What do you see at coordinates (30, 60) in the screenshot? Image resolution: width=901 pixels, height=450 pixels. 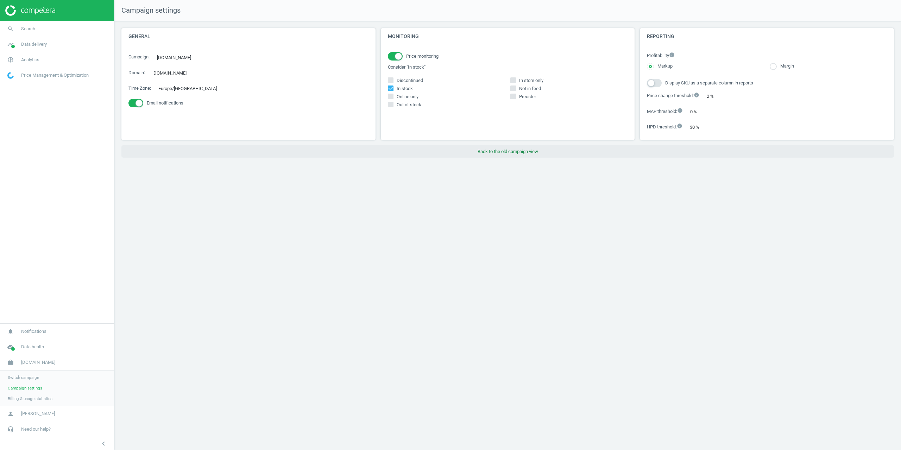 I see `span: Analytics` at bounding box center [30, 60].